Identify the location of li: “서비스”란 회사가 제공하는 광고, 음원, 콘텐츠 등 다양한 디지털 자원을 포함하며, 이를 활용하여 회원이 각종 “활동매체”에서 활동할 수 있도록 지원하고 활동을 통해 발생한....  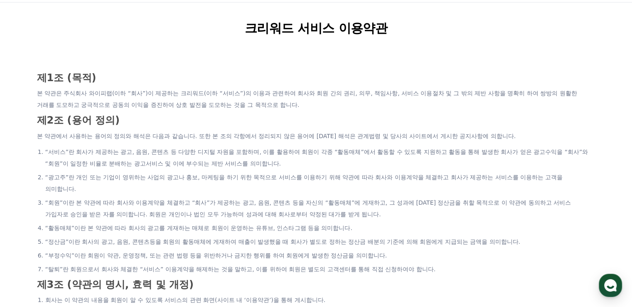
(320, 157).